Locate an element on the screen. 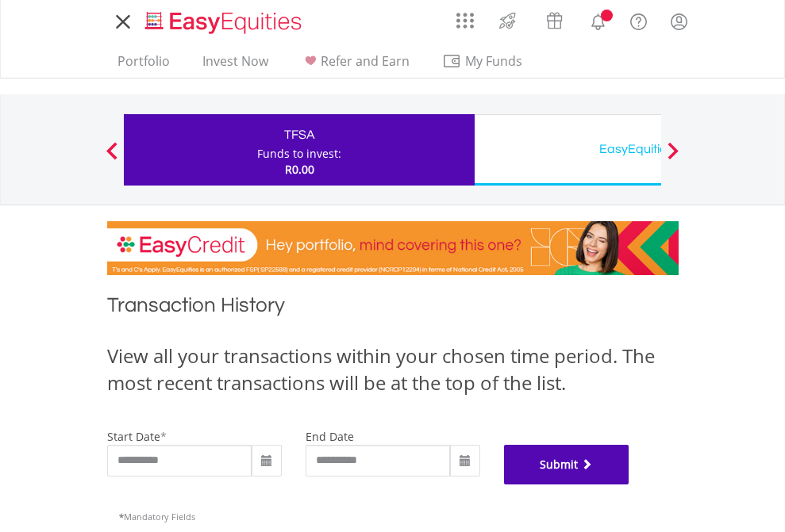 This screenshot has width=785, height=532. button: Next is located at coordinates (673, 157).